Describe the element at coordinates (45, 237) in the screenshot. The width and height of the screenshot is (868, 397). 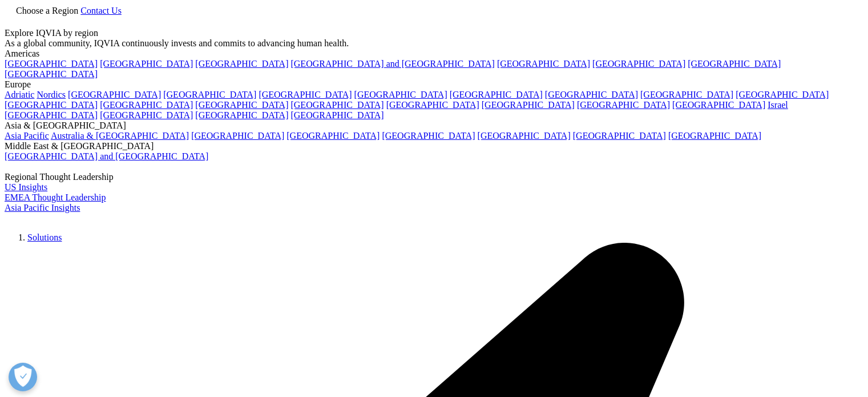
I see `a: Solutions` at that location.